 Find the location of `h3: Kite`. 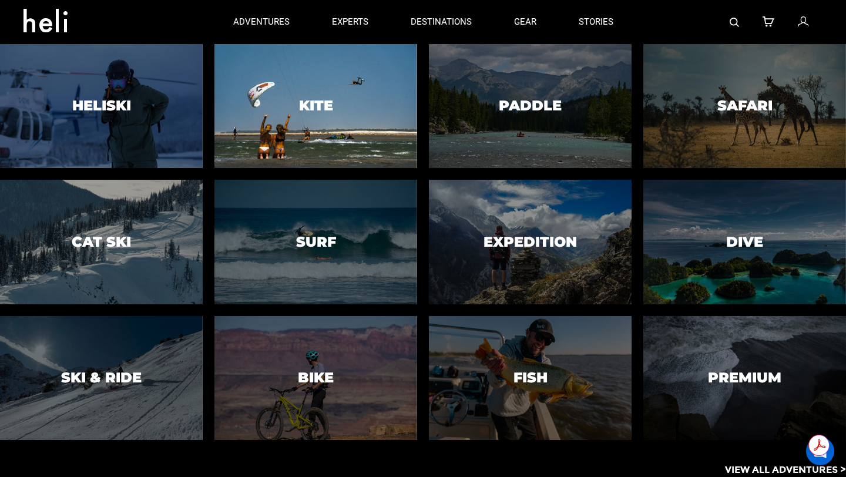

h3: Kite is located at coordinates (316, 106).